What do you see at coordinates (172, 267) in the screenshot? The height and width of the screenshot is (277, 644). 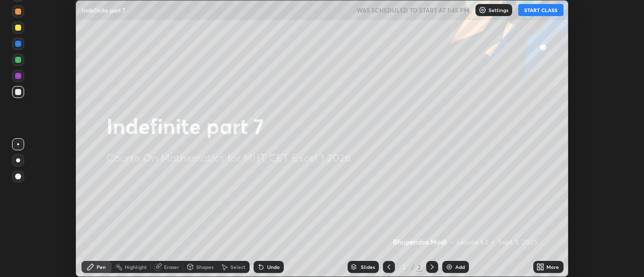 I see `div: Eraser` at bounding box center [172, 267].